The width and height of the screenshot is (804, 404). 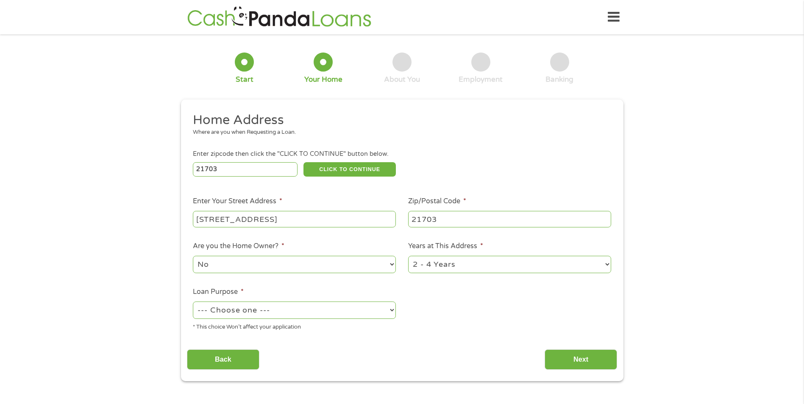 What do you see at coordinates (239, 246) in the screenshot?
I see `label: Are you the Home Owner?` at bounding box center [239, 246].